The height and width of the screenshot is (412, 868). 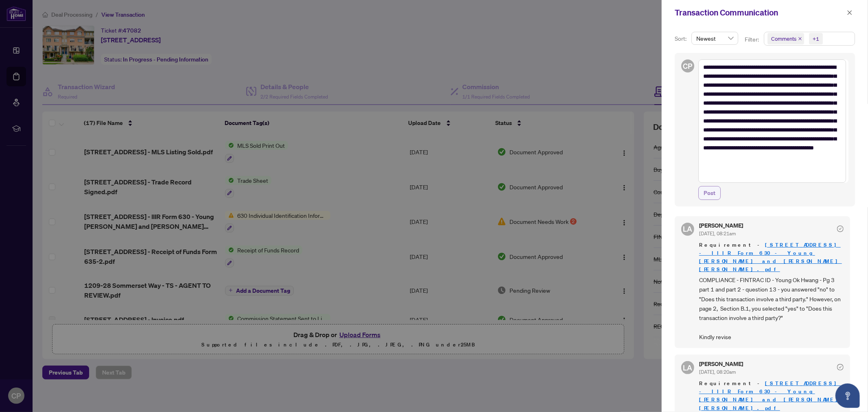 I want to click on button: Post, so click(x=709, y=193).